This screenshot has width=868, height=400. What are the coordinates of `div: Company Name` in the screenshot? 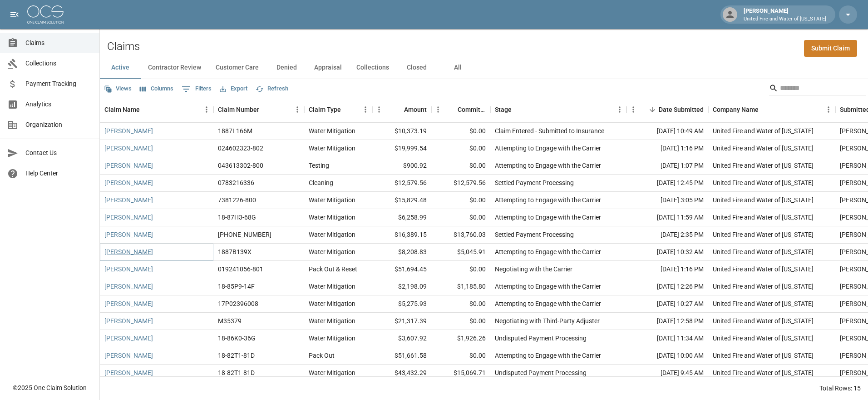 It's located at (772, 109).